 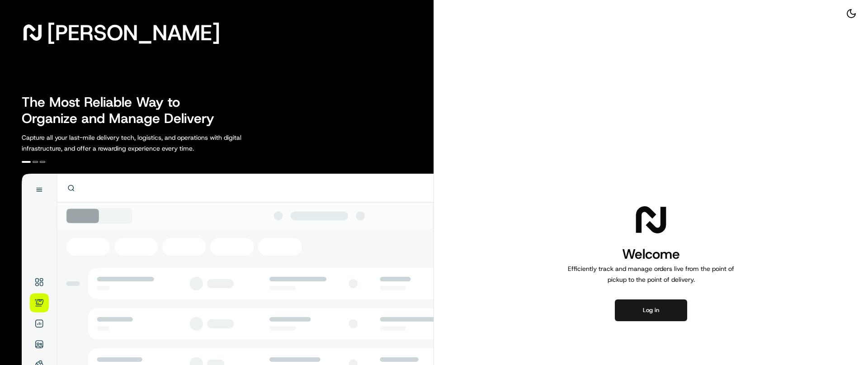 I want to click on button: Log in, so click(x=651, y=311).